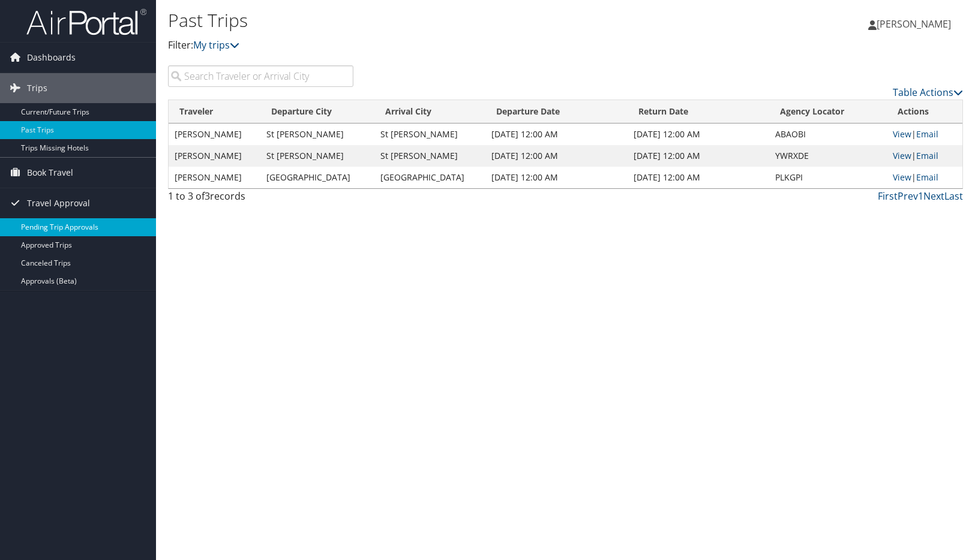 The height and width of the screenshot is (560, 975). Describe the element at coordinates (828, 178) in the screenshot. I see `td: PLKGPI` at that location.